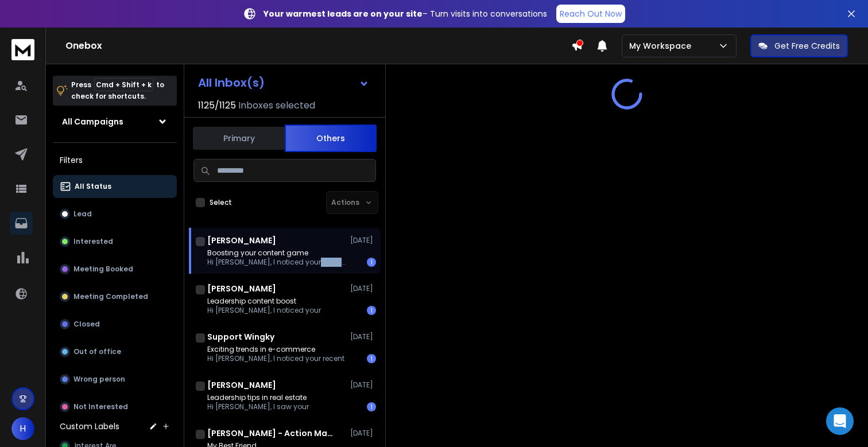  Describe the element at coordinates (839, 421) in the screenshot. I see `div: Open Intercom Messenger` at that location.